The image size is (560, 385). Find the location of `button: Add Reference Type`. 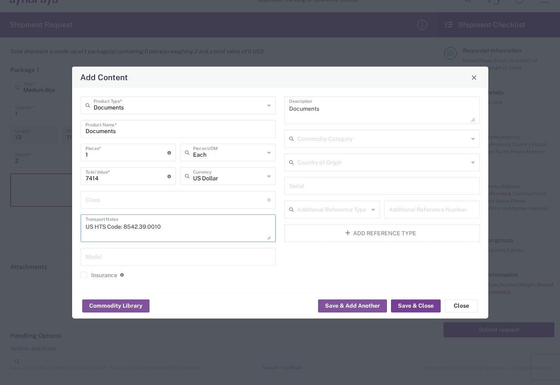

button: Add Reference Type is located at coordinates (382, 233).